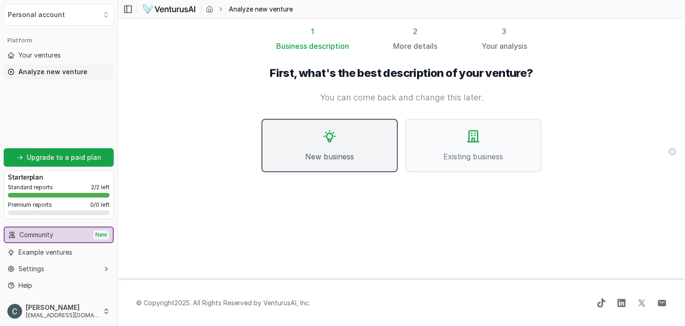  I want to click on div: 1, so click(313, 31).